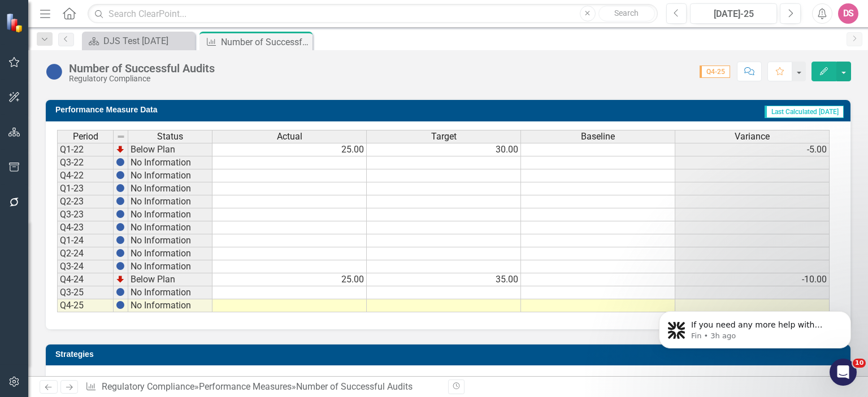 The height and width of the screenshot is (397, 868). I want to click on h3: Performance Measure Data, so click(276, 109).